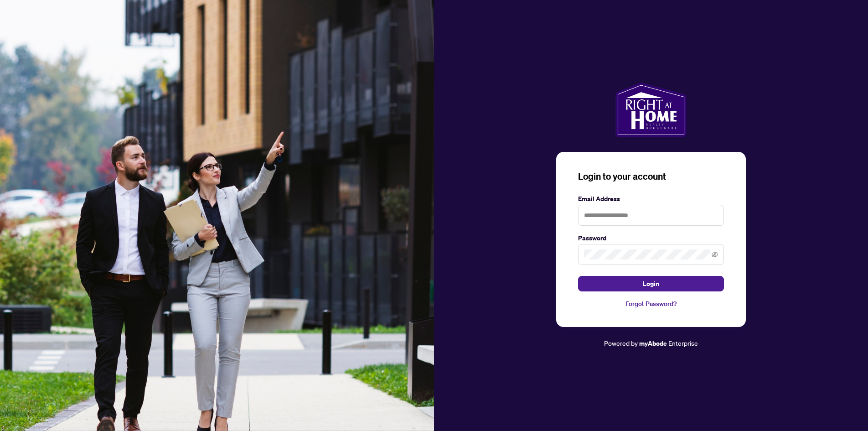  I want to click on button: Login, so click(651, 284).